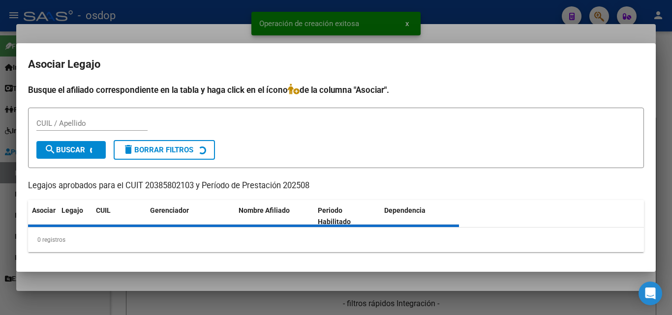  What do you see at coordinates (103, 211) in the screenshot?
I see `span: CUIL` at bounding box center [103, 211].